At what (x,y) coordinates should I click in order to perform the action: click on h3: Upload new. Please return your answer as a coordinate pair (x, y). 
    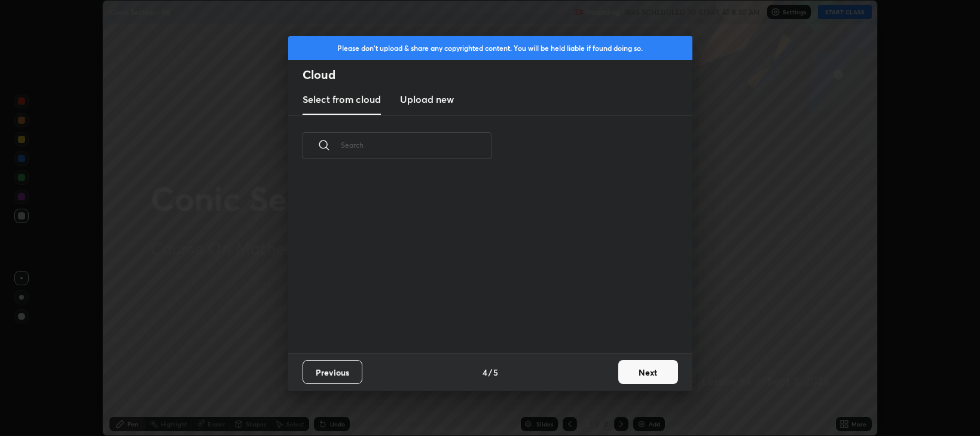
    Looking at the image, I should click on (427, 99).